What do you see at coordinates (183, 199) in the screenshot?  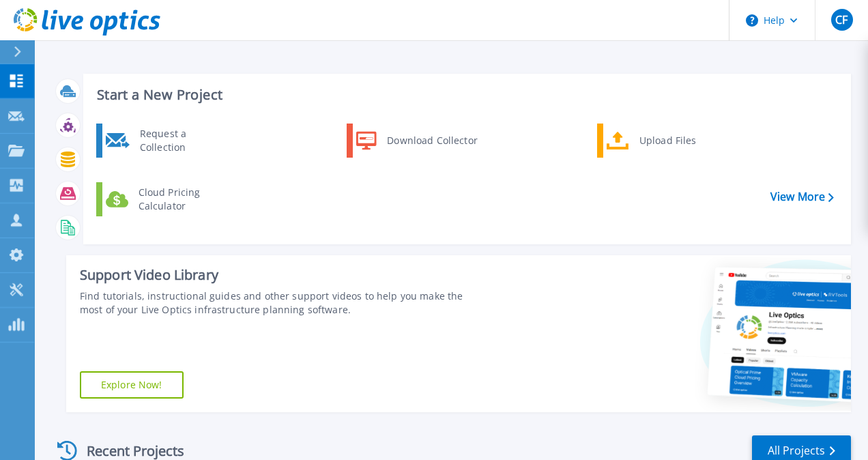 I see `div: Cloud Pricing Calculator` at bounding box center [183, 199].